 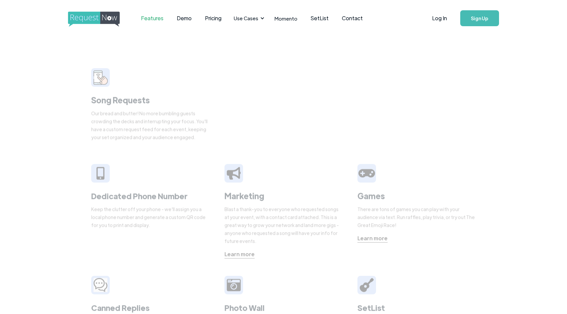 I want to click on a: Sign Up, so click(x=480, y=18).